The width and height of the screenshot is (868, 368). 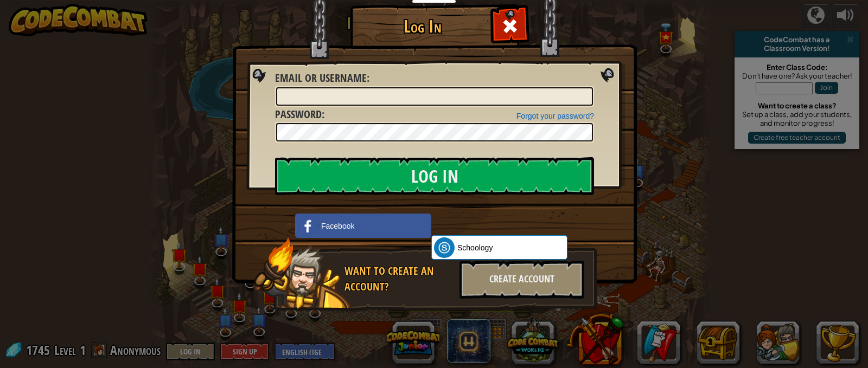 What do you see at coordinates (399, 279) in the screenshot?
I see `div: Want to create an account?` at bounding box center [399, 279].